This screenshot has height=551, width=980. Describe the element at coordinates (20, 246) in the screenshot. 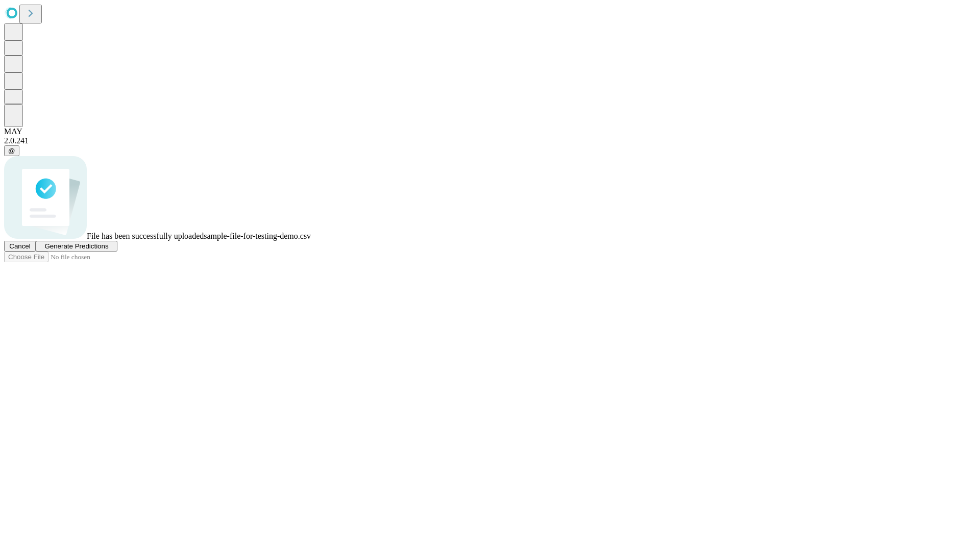

I see `span: Cancel` at that location.